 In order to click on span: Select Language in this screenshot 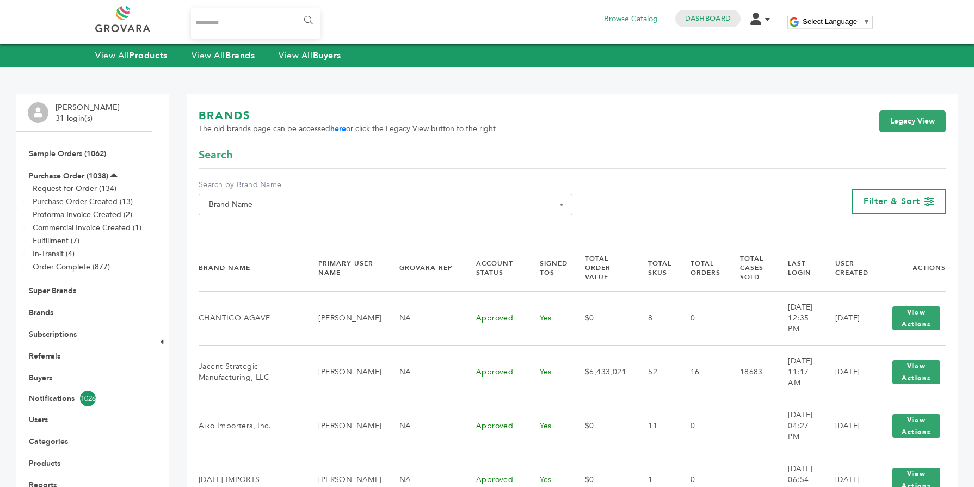, I will do `click(830, 21)`.